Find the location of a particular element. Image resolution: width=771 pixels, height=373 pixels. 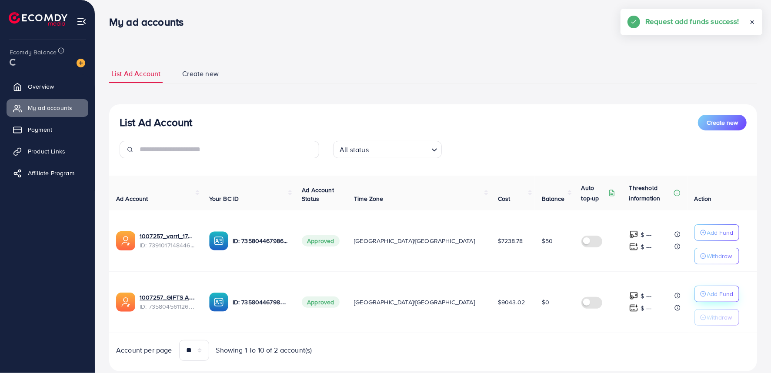

h5: Request add funds success! is located at coordinates (692, 21).